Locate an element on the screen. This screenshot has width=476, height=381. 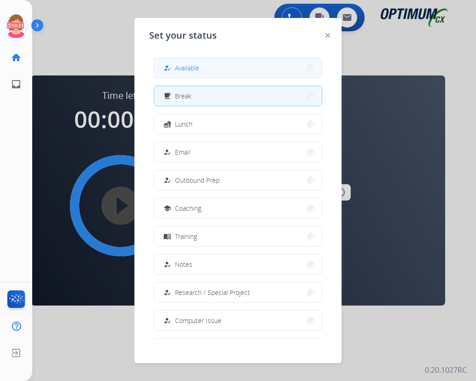
span: Lunch is located at coordinates (184, 124).